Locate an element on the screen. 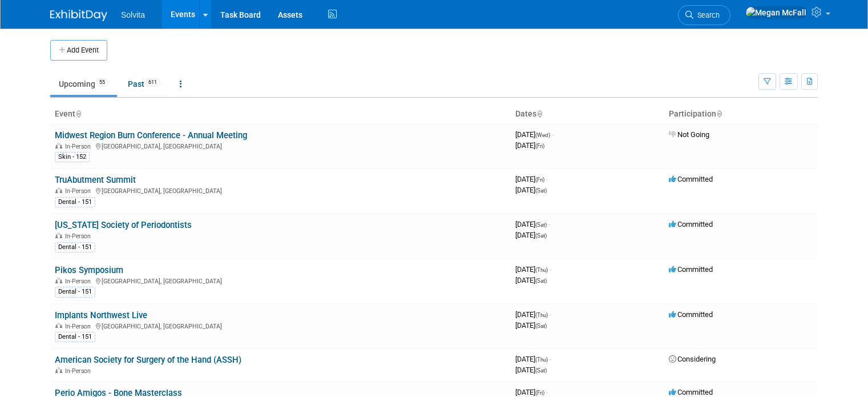  span: Search is located at coordinates (707, 15).